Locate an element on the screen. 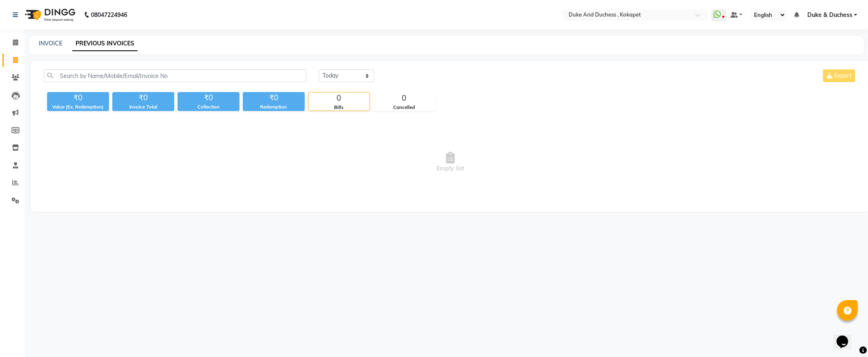 The image size is (868, 357). div: Collection is located at coordinates (208, 107).